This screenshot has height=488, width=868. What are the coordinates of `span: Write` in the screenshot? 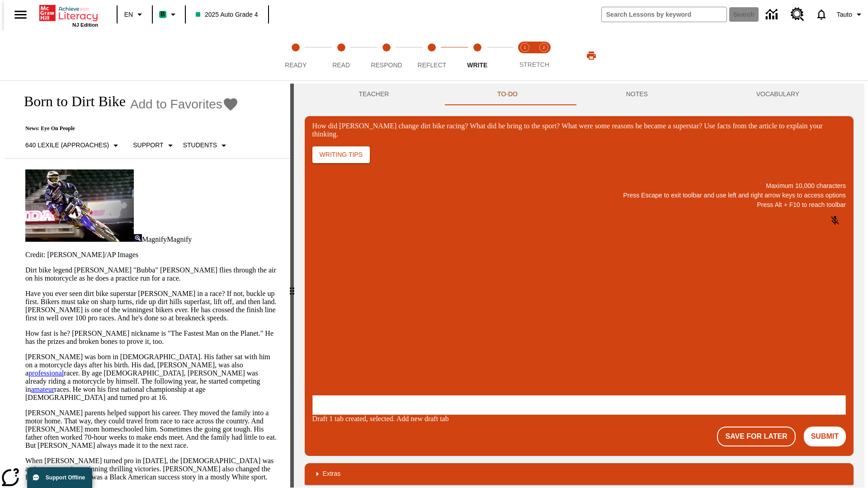 It's located at (477, 65).